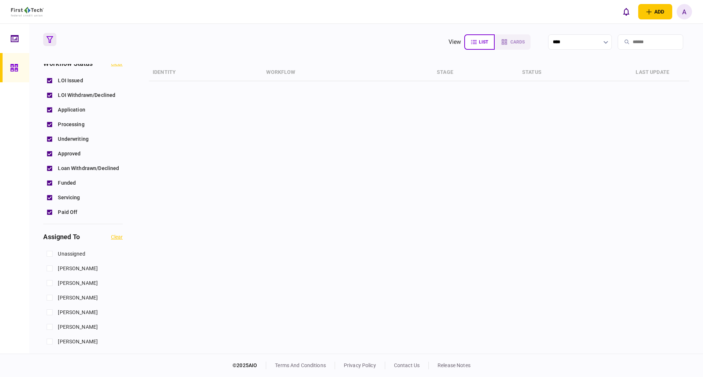 The image size is (703, 377). Describe the element at coordinates (660, 72) in the screenshot. I see `th: last update` at that location.